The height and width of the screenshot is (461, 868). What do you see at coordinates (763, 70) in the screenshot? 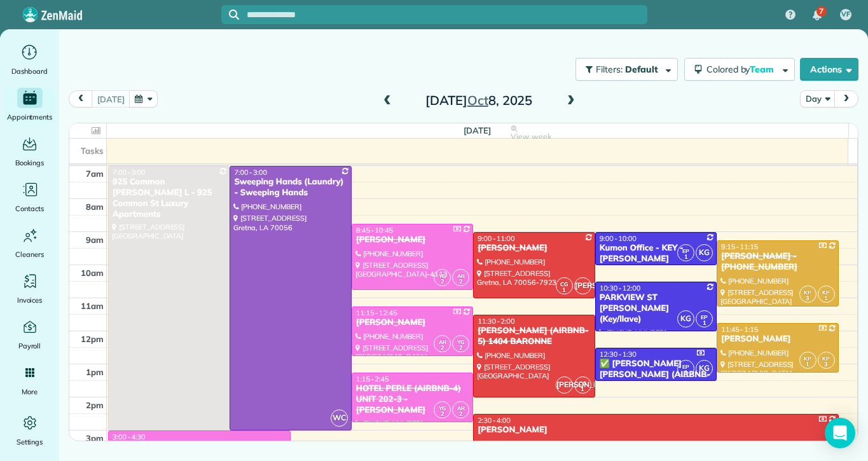
I see `span: Team` at bounding box center [763, 70].